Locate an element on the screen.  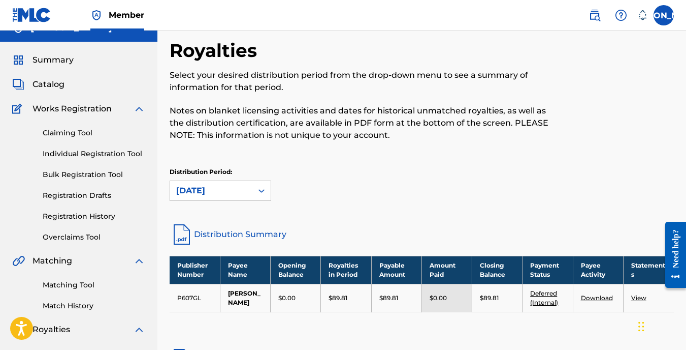
a: View is located at coordinates (639, 297).